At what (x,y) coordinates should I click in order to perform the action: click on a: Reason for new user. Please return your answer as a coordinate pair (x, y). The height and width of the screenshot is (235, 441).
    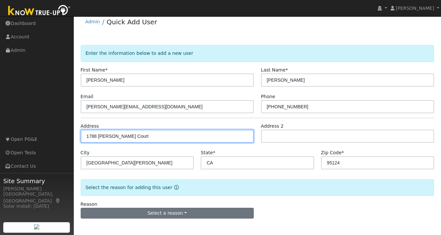
    Looking at the image, I should click on (175, 187).